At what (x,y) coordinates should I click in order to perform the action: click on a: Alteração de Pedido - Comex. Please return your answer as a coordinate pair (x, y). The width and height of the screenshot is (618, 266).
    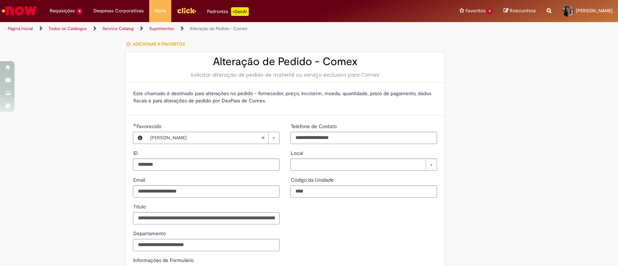
    Looking at the image, I should click on (218, 29).